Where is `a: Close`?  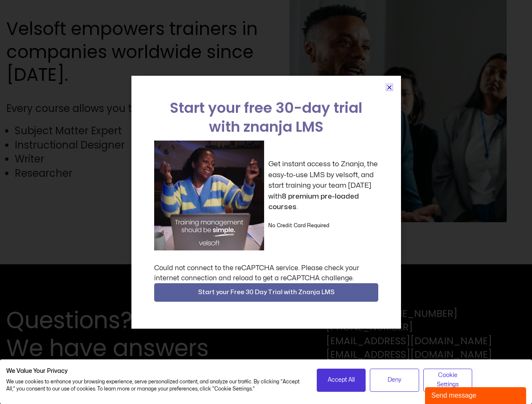 a: Close is located at coordinates (389, 87).